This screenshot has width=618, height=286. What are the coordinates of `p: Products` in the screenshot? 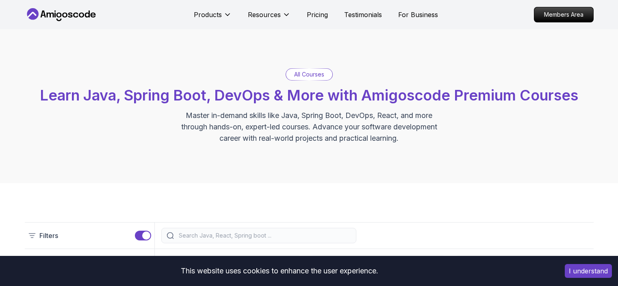 It's located at (208, 15).